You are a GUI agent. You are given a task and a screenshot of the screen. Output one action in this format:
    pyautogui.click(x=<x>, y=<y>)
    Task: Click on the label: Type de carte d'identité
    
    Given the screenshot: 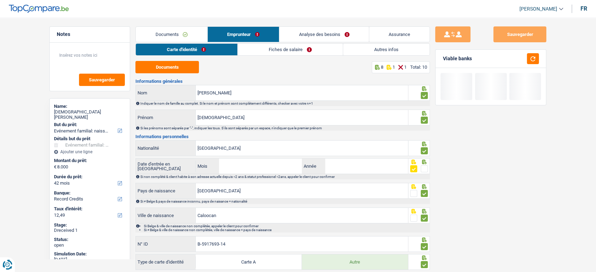 What is the action you would take?
    pyautogui.click(x=166, y=262)
    